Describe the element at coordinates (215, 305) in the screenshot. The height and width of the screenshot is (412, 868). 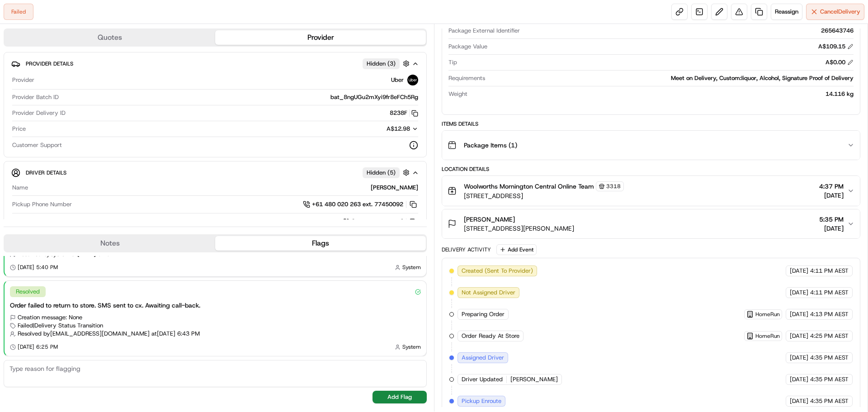
I see `div: Order failed to return to store. SMS sent to cx. Awaiting call-back.` at that location.